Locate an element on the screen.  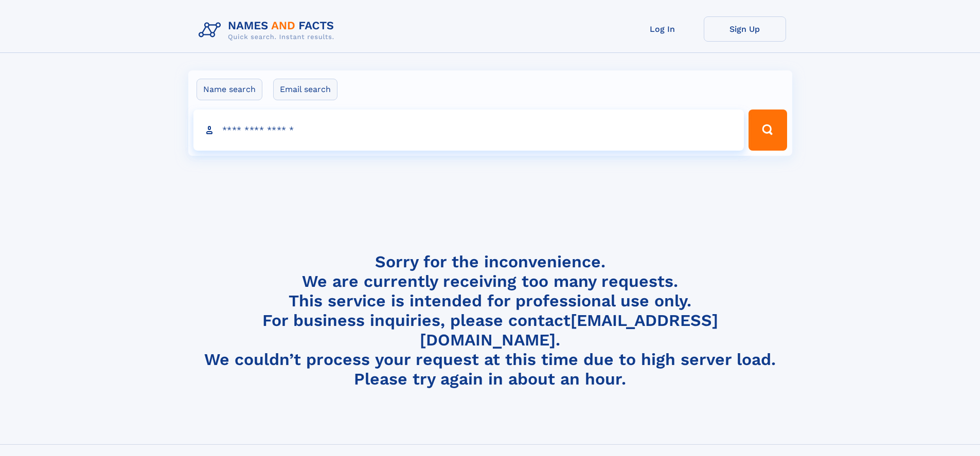
h4: Sorry for the inconvenience. We are currently receiving too many requests. This service is intend... is located at coordinates (491, 321).